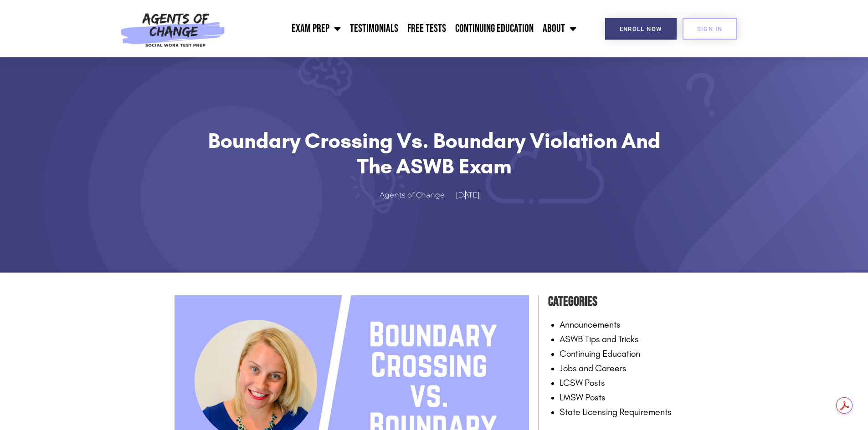 The height and width of the screenshot is (430, 868). Describe the element at coordinates (710, 29) in the screenshot. I see `span: SIGN IN` at that location.